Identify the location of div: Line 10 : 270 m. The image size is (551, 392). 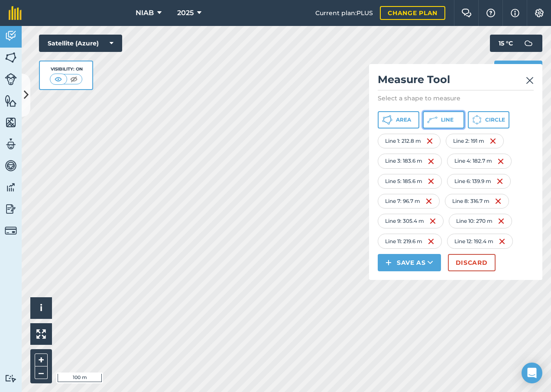
(480, 221).